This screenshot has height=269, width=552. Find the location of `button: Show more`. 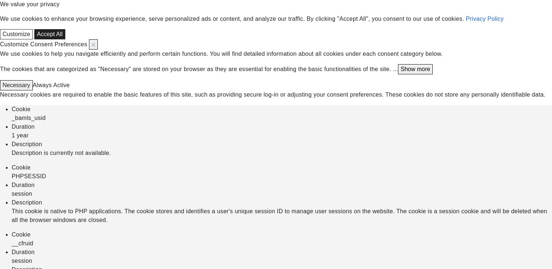

button: Show more is located at coordinates (415, 69).